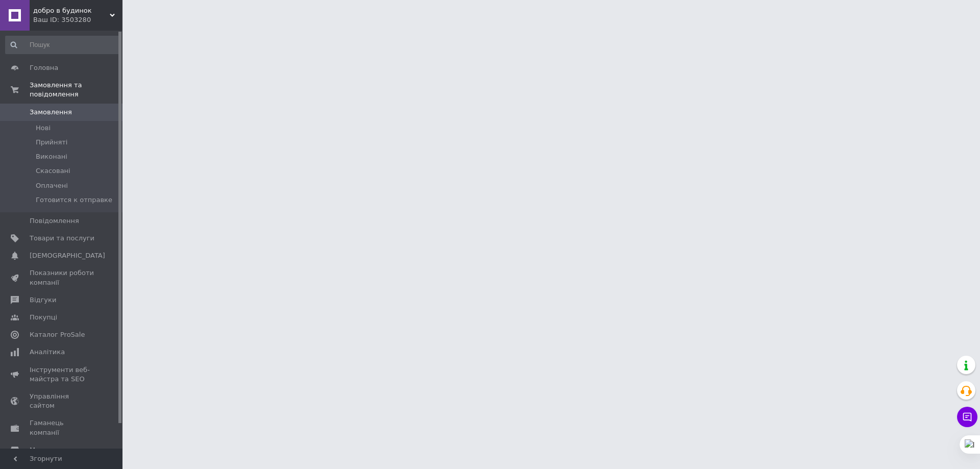 This screenshot has width=980, height=469. What do you see at coordinates (43, 318) in the screenshot?
I see `span: Покупці` at bounding box center [43, 318].